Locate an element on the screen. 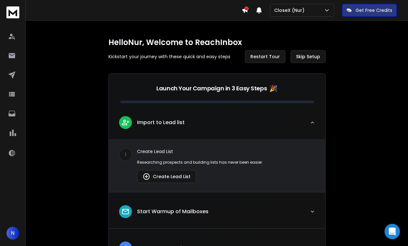  p: CloseX (Nur) is located at coordinates (290, 10).